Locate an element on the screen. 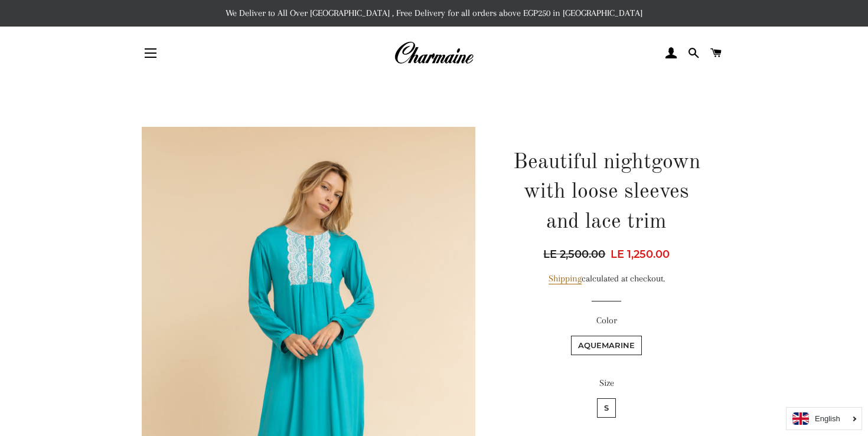 This screenshot has width=868, height=436. a: Shipping is located at coordinates (565, 279).